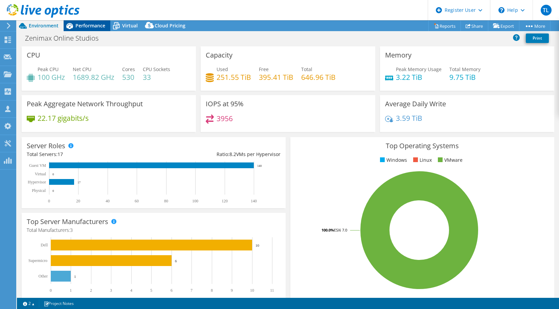 Image resolution: width=559 pixels, height=309 pixels. Describe the element at coordinates (422, 146) in the screenshot. I see `h3: Top Operating Systems` at that location.